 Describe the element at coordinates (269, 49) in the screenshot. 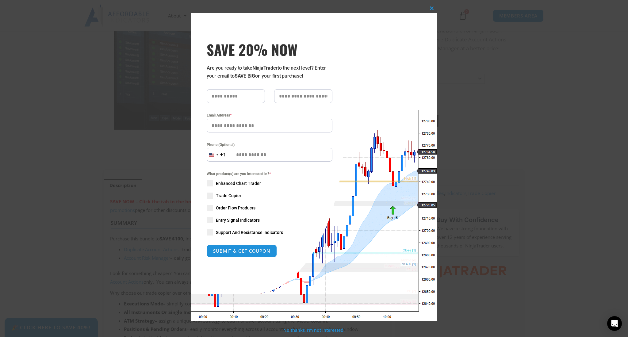

I see `h3: SAVE 20% NOW` at that location.